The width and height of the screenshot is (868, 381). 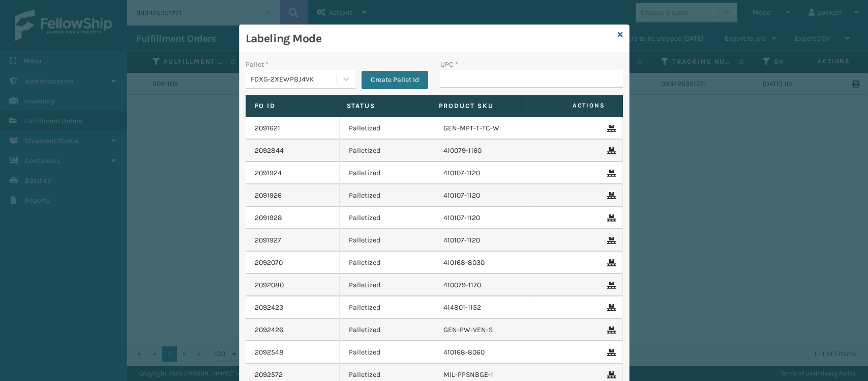 What do you see at coordinates (268, 195) in the screenshot?
I see `a: 2091926` at bounding box center [268, 195].